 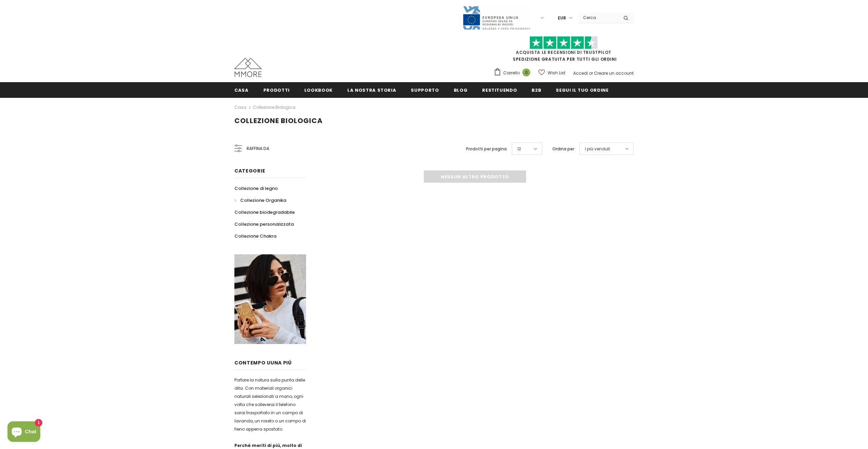 What do you see at coordinates (277, 90) in the screenshot?
I see `span: Prodotti` at bounding box center [277, 90].